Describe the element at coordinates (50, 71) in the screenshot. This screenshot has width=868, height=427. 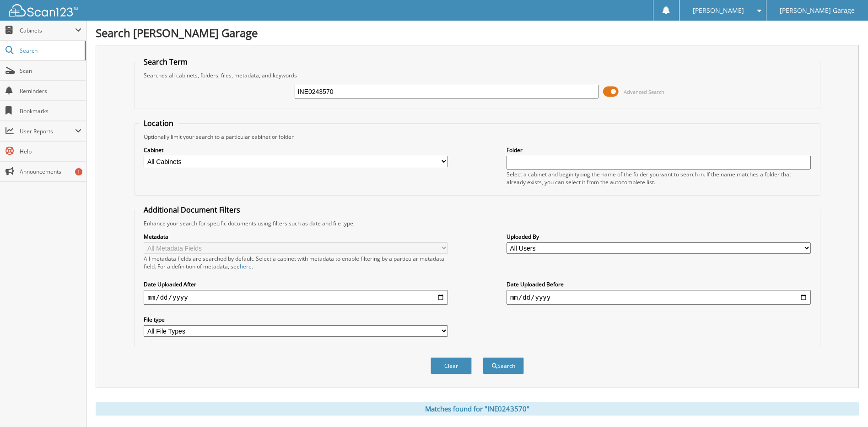
I see `span: Scan` at that location.